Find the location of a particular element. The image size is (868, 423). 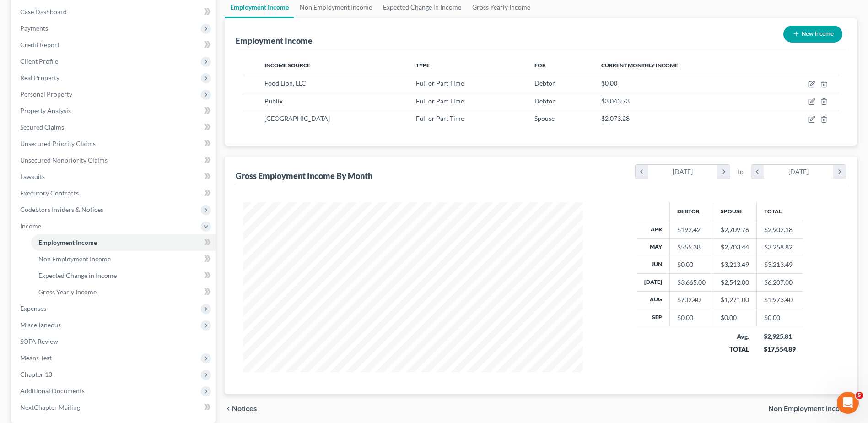

span: Chapter 13 is located at coordinates (36, 374).